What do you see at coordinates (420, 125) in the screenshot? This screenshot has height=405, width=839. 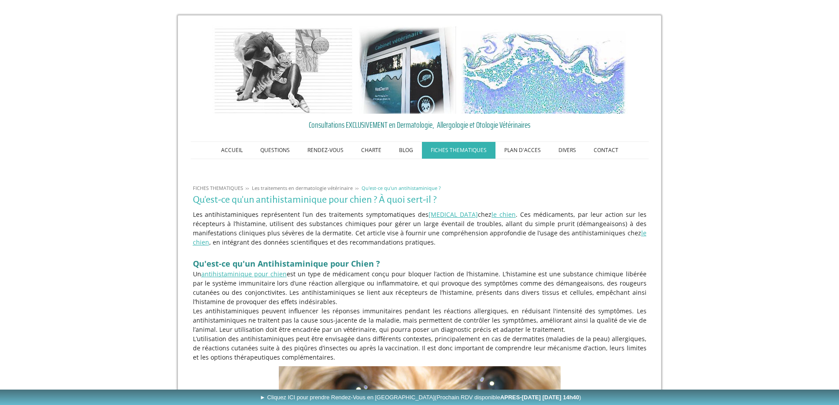 I see `a: Consultations EXCLUSIVEMENT en Dermatologie, Allergologie et Otologie Vétérinaires` at bounding box center [420, 125].